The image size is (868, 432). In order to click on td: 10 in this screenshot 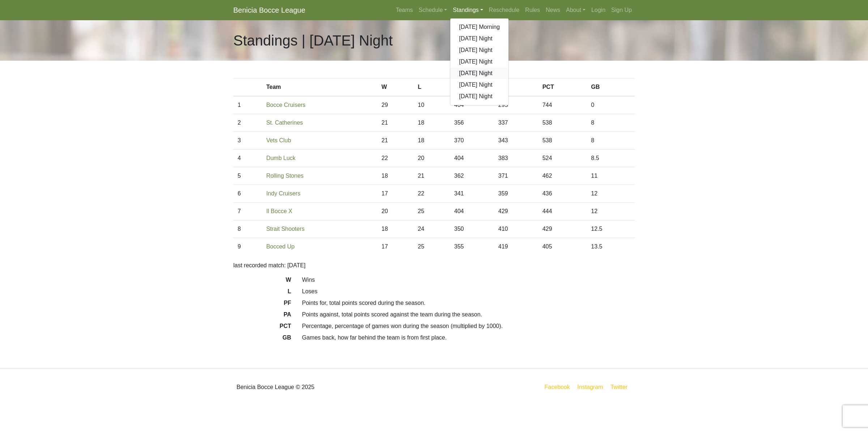, I will do `click(431, 105)`.